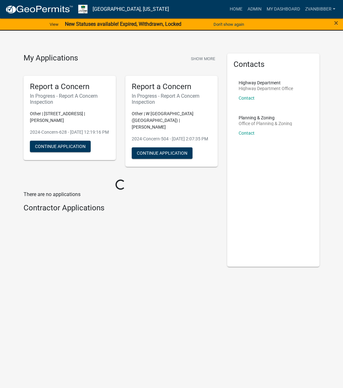 The width and height of the screenshot is (343, 388). What do you see at coordinates (51, 58) in the screenshot?
I see `h4: My Applications` at bounding box center [51, 58].